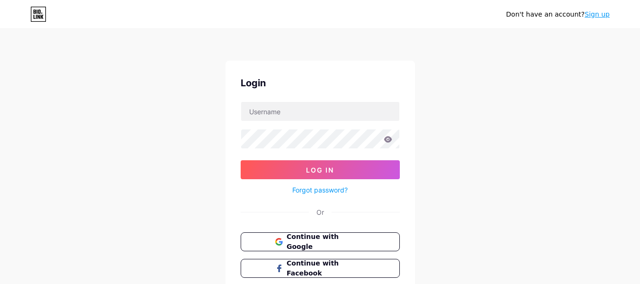 The height and width of the screenshot is (284, 640). What do you see at coordinates (320, 268) in the screenshot?
I see `a: Continue with Facebook` at bounding box center [320, 268].